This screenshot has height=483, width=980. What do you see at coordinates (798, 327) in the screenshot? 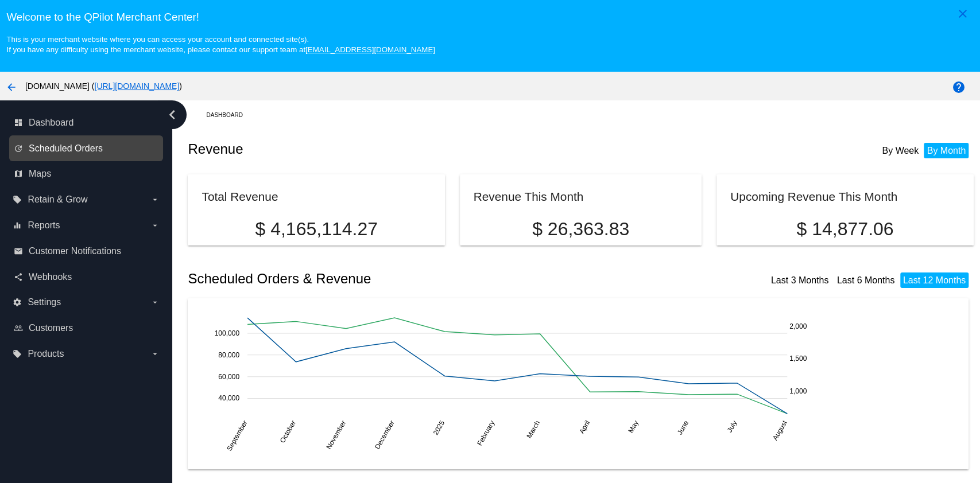
I see `text: 2,000` at bounding box center [798, 327].